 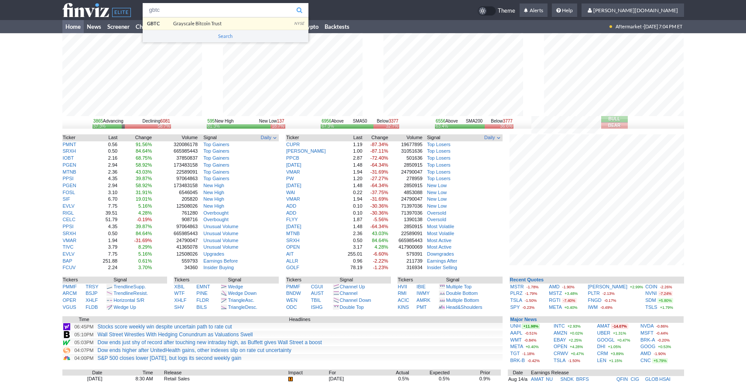 What do you see at coordinates (554, 287) in the screenshot?
I see `a: AMD` at bounding box center [554, 287].